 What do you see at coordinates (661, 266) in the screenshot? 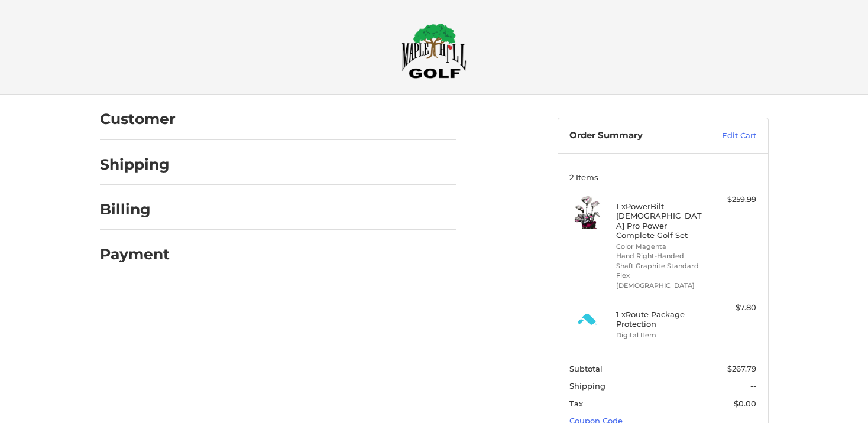
I see `li: Shaft Graphite Standard` at bounding box center [661, 266].